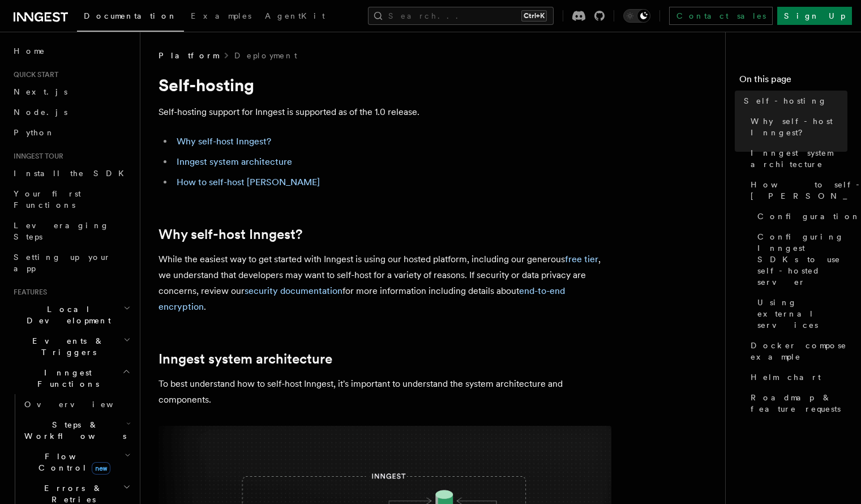 The width and height of the screenshot is (861, 504). What do you see at coordinates (802, 314) in the screenshot?
I see `span: Using external services` at bounding box center [802, 314].